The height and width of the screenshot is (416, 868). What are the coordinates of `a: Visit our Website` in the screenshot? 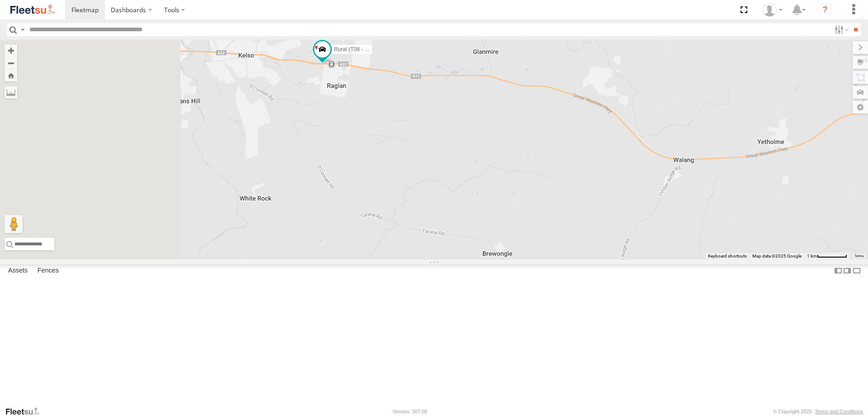 It's located at (25, 411).